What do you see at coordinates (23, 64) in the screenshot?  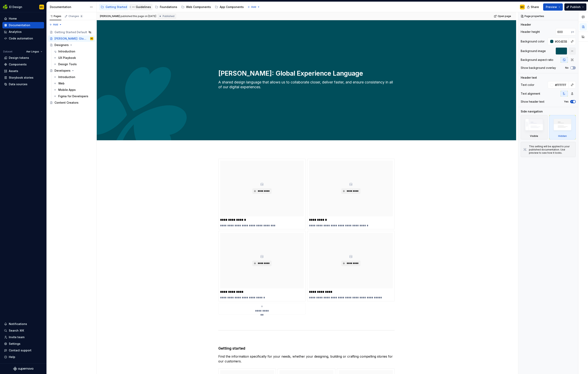 I see `a: Components` at bounding box center [23, 64].